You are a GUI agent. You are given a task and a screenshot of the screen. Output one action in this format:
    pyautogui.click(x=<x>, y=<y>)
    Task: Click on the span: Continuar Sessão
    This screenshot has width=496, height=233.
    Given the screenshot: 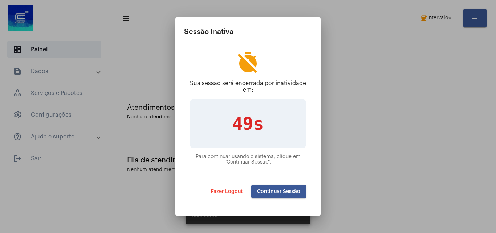 What is the action you would take?
    pyautogui.click(x=279, y=192)
    